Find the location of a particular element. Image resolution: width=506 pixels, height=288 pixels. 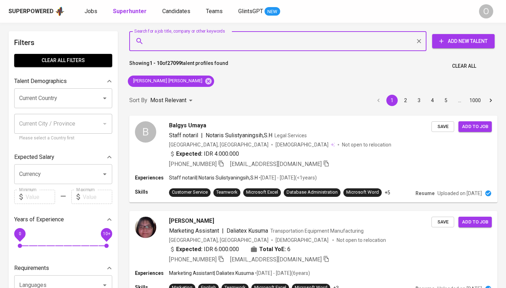

span: Daliatex Kusuma is located at coordinates (247, 231).